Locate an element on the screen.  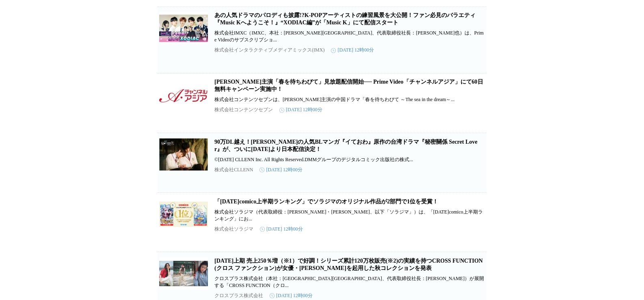
img: あの人気ドラマのパロディも披露!?K-POPアーティストの練習風景を大公開！ファン必見のバラエティ『Music Kへようこそ！』“XODIAC編”が「Music K」にて配信スタート is located at coordinates (183, 28).